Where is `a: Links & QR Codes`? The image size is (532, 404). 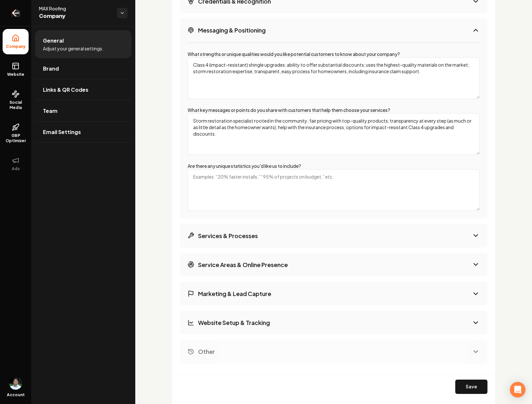 a: Links & QR Codes is located at coordinates (83, 90).